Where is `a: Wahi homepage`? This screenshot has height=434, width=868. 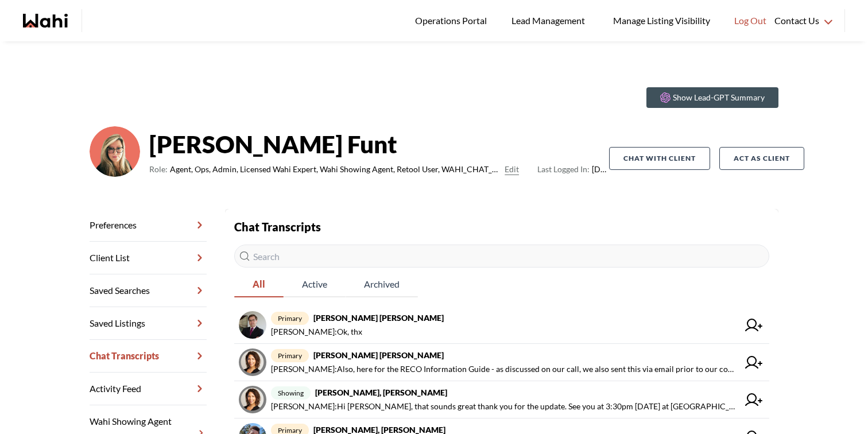
a: Wahi homepage is located at coordinates (45, 21).